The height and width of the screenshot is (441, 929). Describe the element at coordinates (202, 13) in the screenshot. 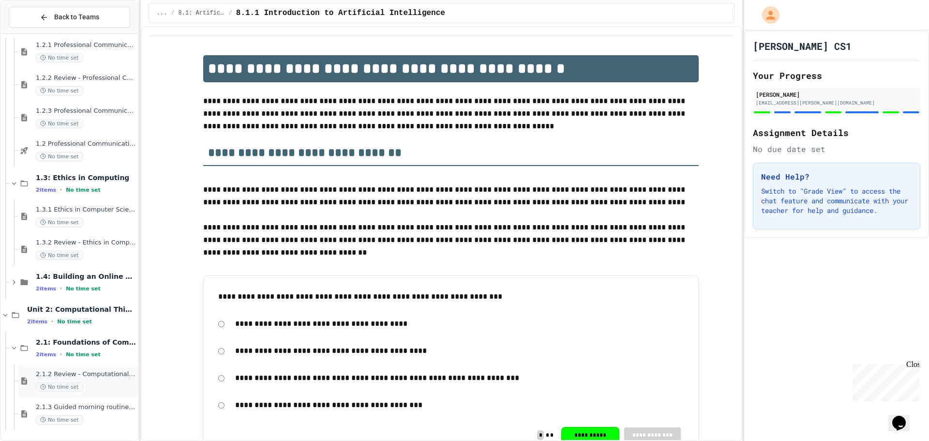

I see `span: 8.1: Artificial Intelligence Basics` at that location.